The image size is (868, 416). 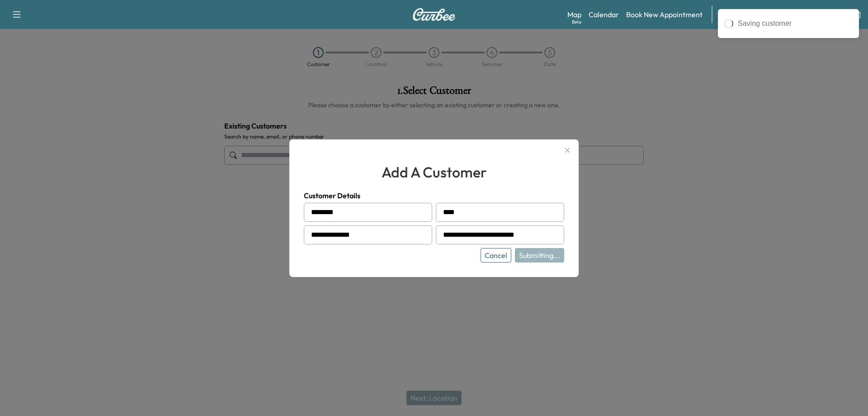 What do you see at coordinates (664, 15) in the screenshot?
I see `a: Book New Appointment` at bounding box center [664, 15].